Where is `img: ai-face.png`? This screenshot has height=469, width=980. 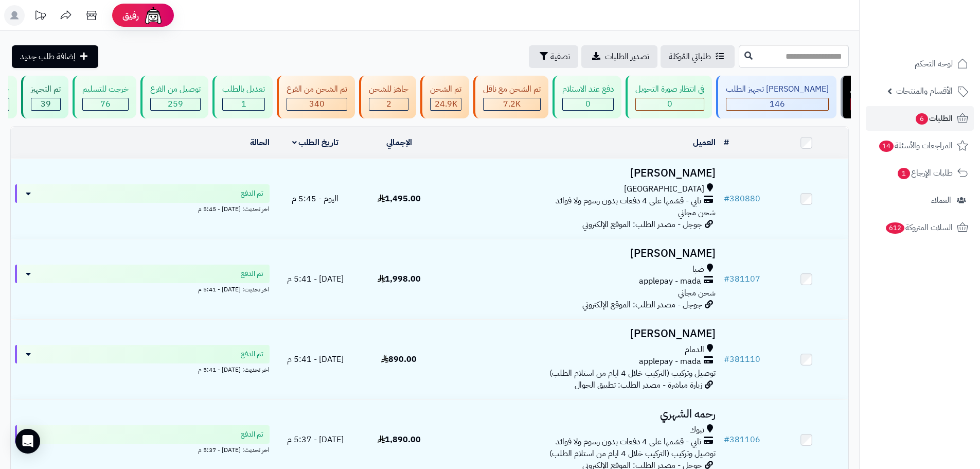 img: ai-face.png is located at coordinates (153, 15).